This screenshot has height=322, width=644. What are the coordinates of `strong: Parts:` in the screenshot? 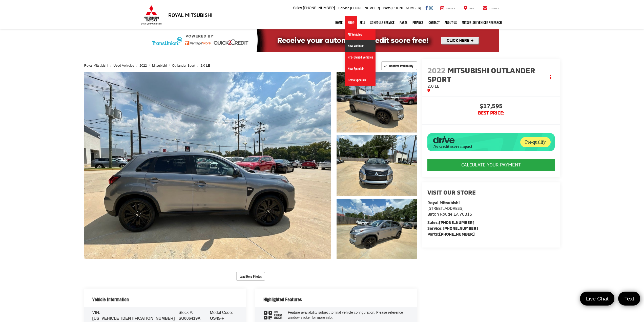 It's located at (451, 234).